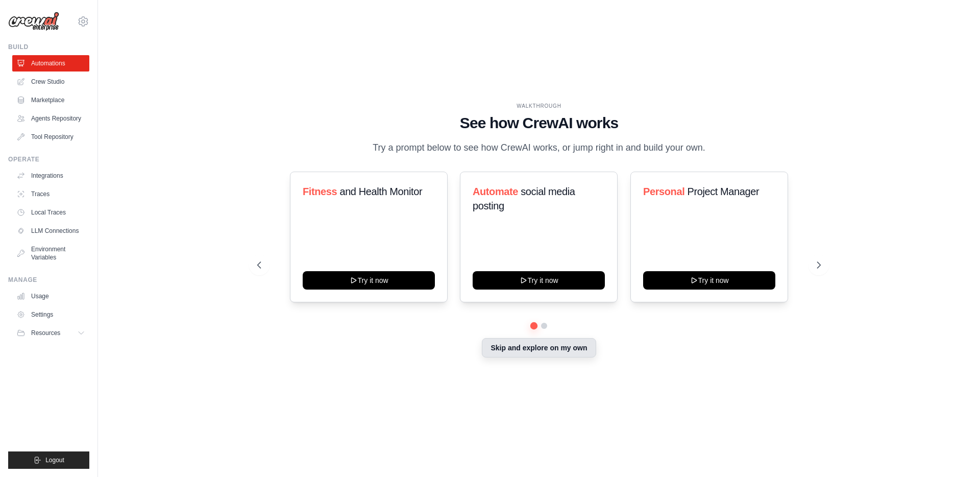 The image size is (980, 477). Describe the element at coordinates (723, 192) in the screenshot. I see `span: Project Manager` at that location.